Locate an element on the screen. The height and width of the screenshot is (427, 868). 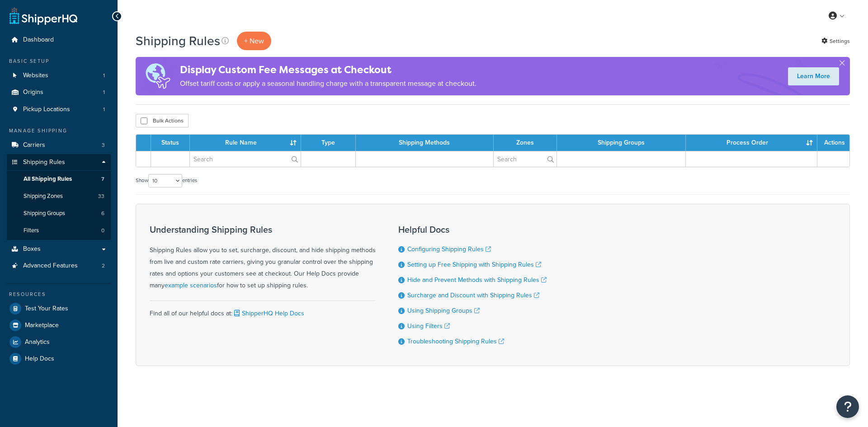
div: Basic Setup is located at coordinates (59, 61).